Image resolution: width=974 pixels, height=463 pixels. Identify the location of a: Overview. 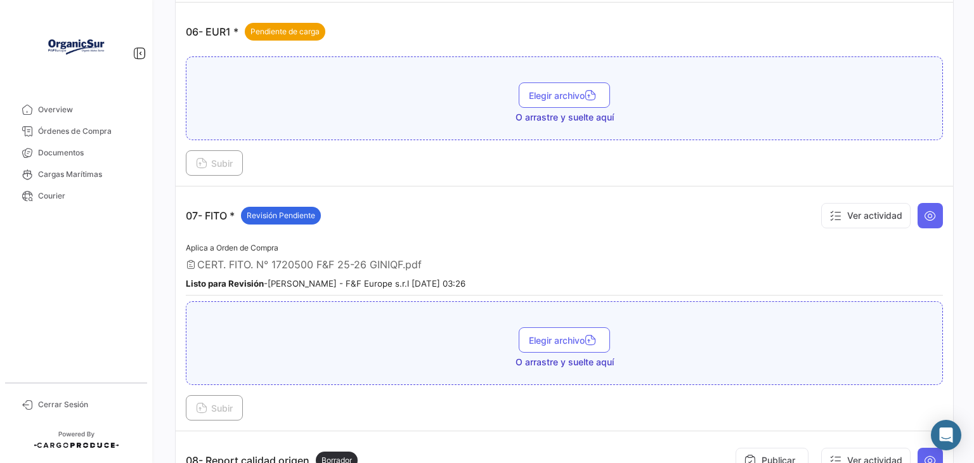
(76, 110).